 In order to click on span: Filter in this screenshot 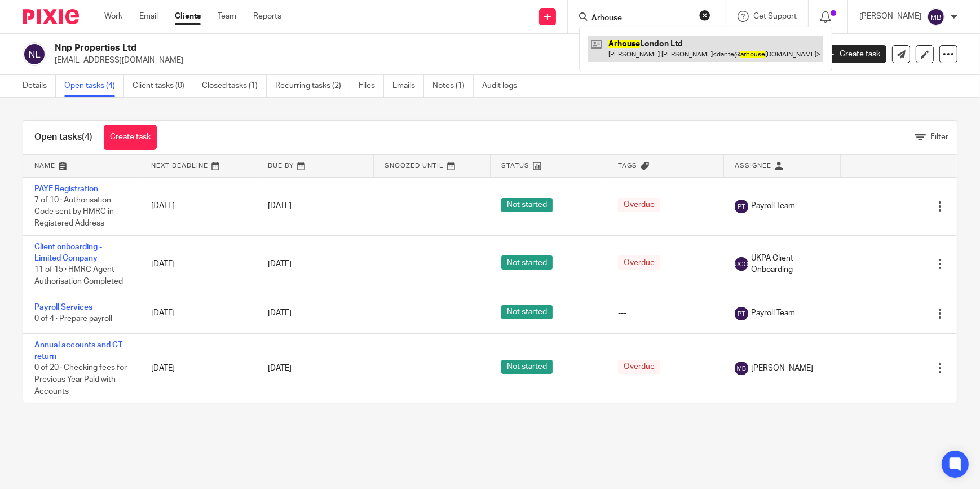, I will do `click(939, 137)`.